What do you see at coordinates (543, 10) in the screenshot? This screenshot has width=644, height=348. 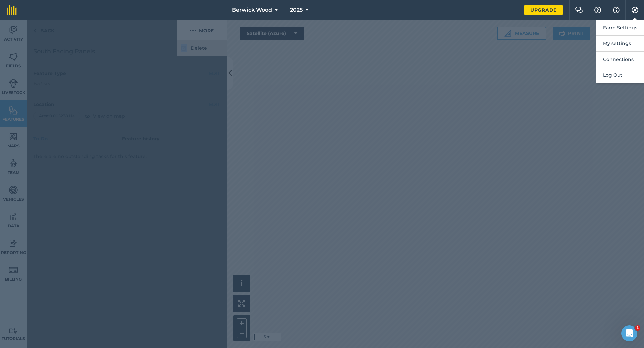 I see `a: Upgrade` at bounding box center [543, 10].